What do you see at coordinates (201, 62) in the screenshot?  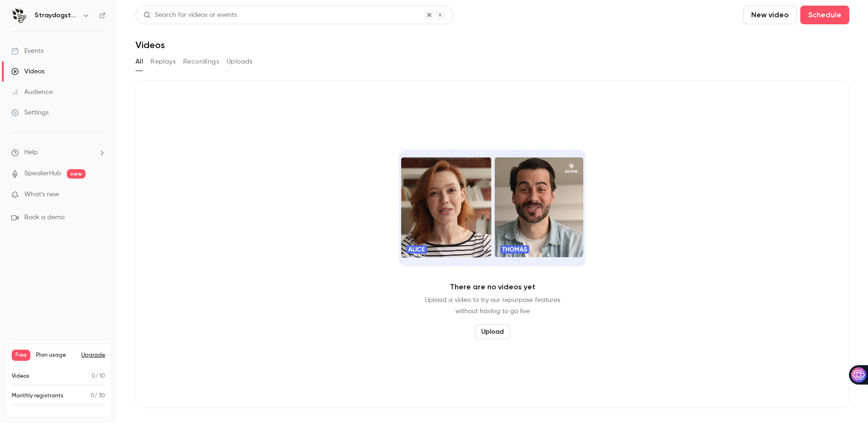 I see `button: Recordings` at bounding box center [201, 62].